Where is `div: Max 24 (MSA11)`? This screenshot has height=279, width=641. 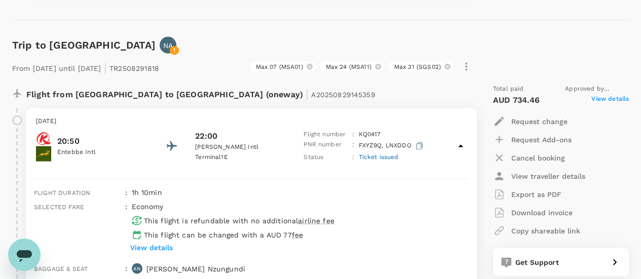 div: Max 24 (MSA11) is located at coordinates (352, 67).